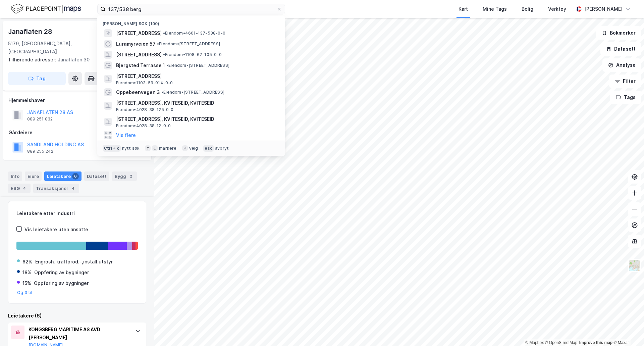  I want to click on span: Eiendom • 4028-38-125-0-0, so click(145, 110).